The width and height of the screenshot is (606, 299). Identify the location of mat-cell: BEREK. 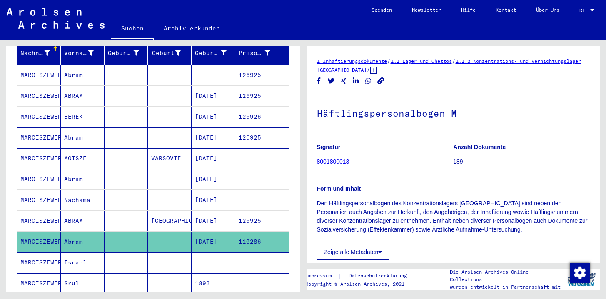
(82, 117).